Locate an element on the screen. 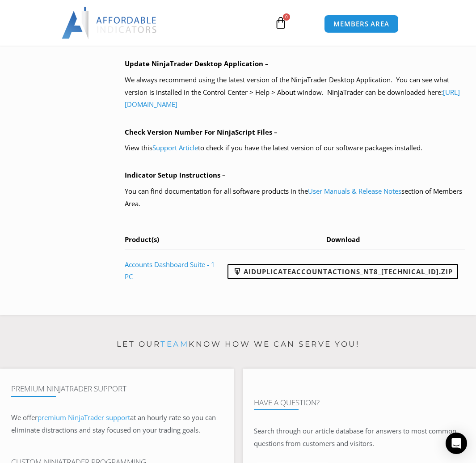 The width and height of the screenshot is (476, 463). p: View this to check if you have the latest version of our software packages installed. is located at coordinates (294, 148).